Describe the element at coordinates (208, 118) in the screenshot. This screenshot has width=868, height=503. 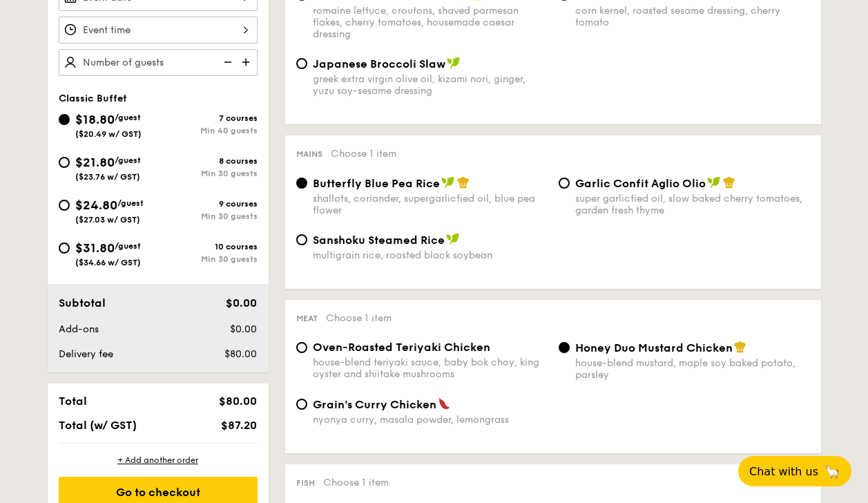
I see `div: 7 courses` at that location.